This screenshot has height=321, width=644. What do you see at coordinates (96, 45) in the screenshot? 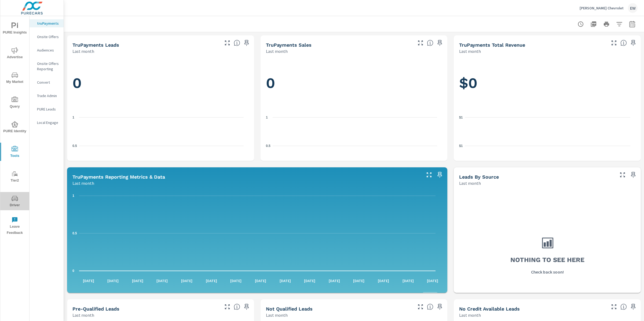
I see `h5: truPayments Leads` at bounding box center [96, 45].